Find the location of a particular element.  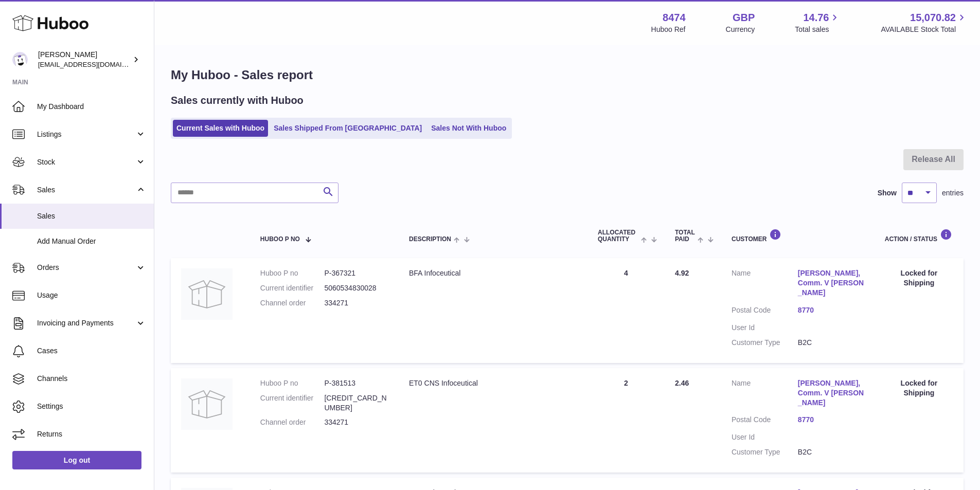

a: Log out is located at coordinates (77, 460).